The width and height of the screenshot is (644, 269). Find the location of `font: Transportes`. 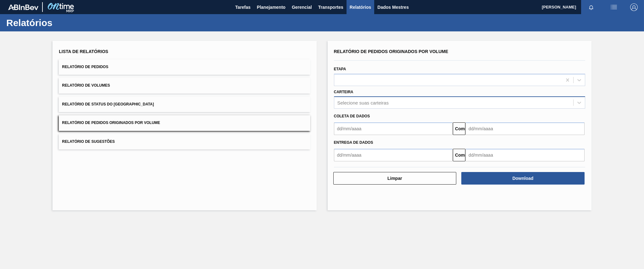

font: Transportes is located at coordinates (330, 7).